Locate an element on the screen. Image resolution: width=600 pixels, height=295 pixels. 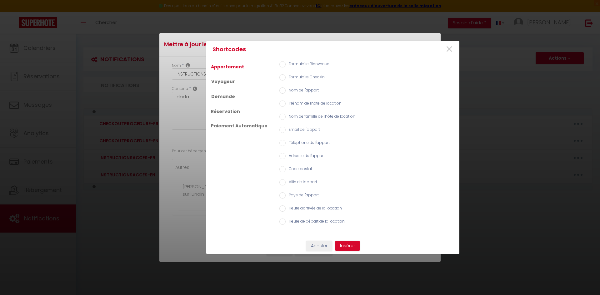
a: Réservation is located at coordinates (225, 112).